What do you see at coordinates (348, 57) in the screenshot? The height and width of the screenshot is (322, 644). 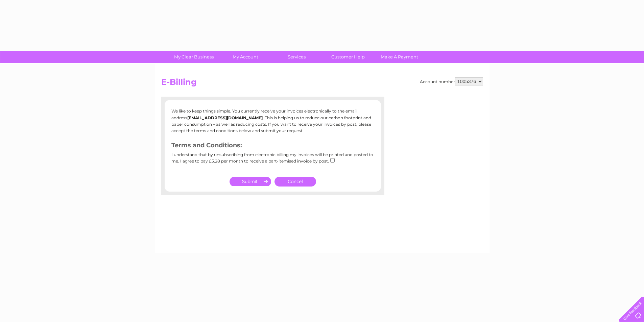 I see `a: Customer Help` at bounding box center [348, 57].